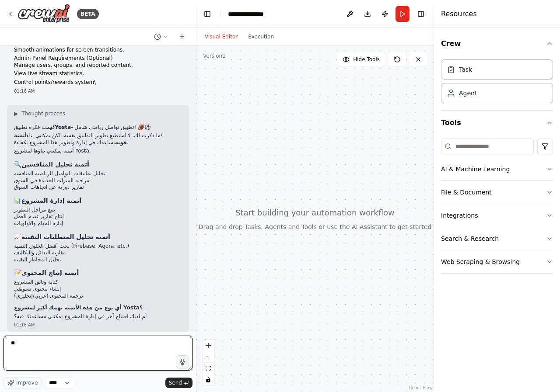 This screenshot has height=392, width=560. Describe the element at coordinates (50, 273) in the screenshot. I see `strong: أتمتة إنتاج المحتوى` at that location.